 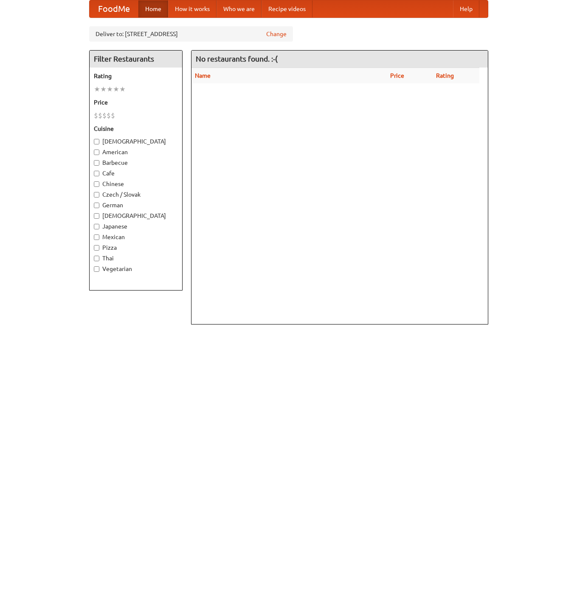 I want to click on a: Who we are, so click(x=239, y=9).